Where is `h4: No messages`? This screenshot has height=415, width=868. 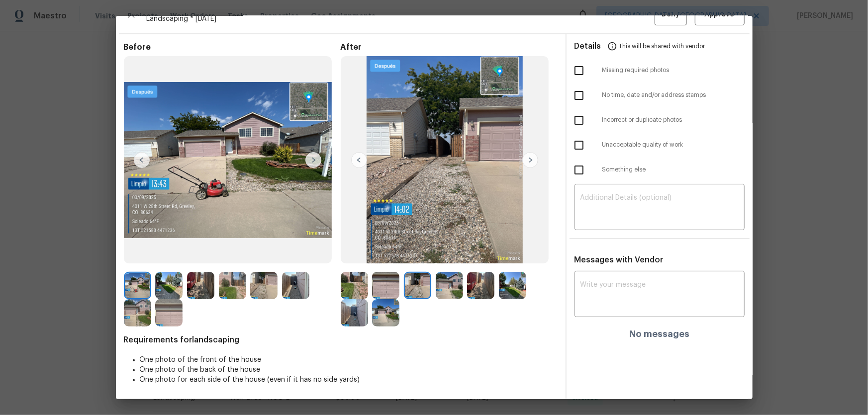 h4: No messages is located at coordinates (659, 334).